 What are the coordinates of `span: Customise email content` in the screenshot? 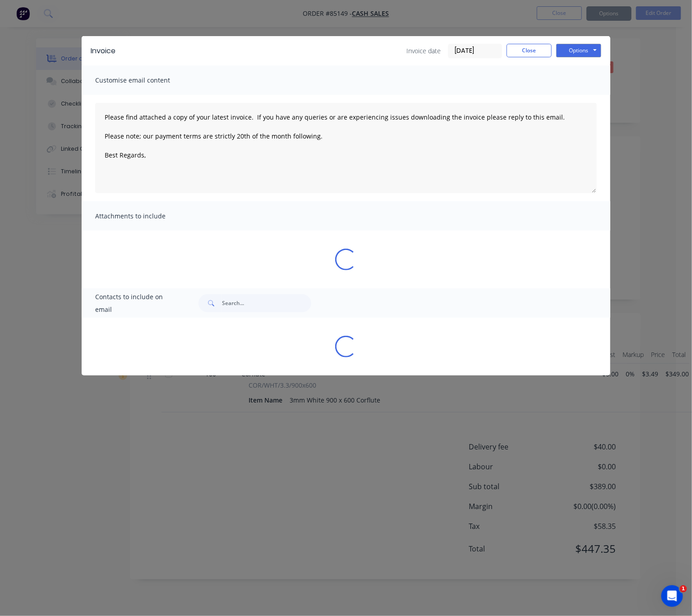 It's located at (145, 80).